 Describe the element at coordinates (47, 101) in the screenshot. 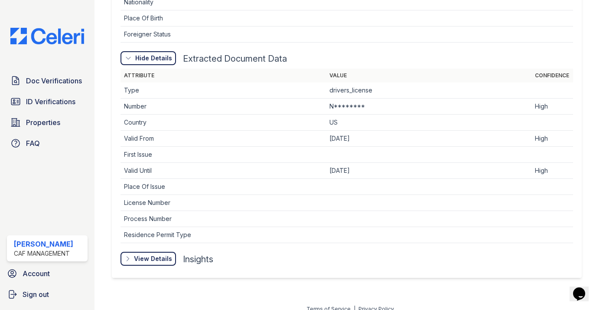

I see `a: ID Verifications` at that location.